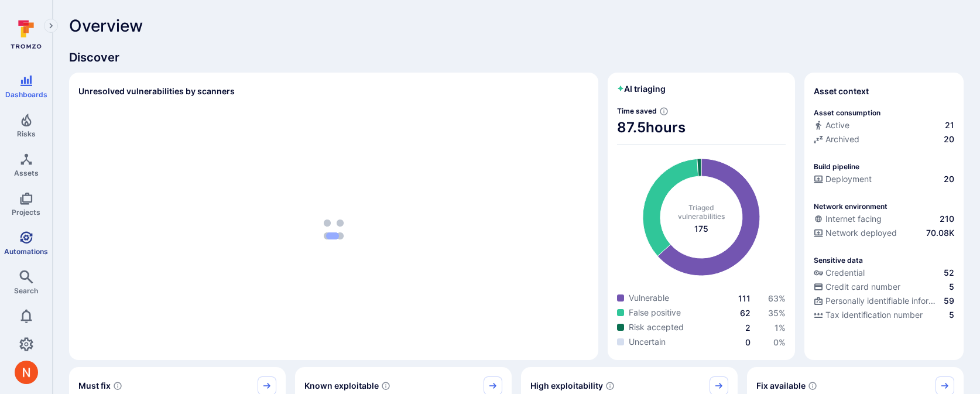  I want to click on span: Tax identification number, so click(874, 315).